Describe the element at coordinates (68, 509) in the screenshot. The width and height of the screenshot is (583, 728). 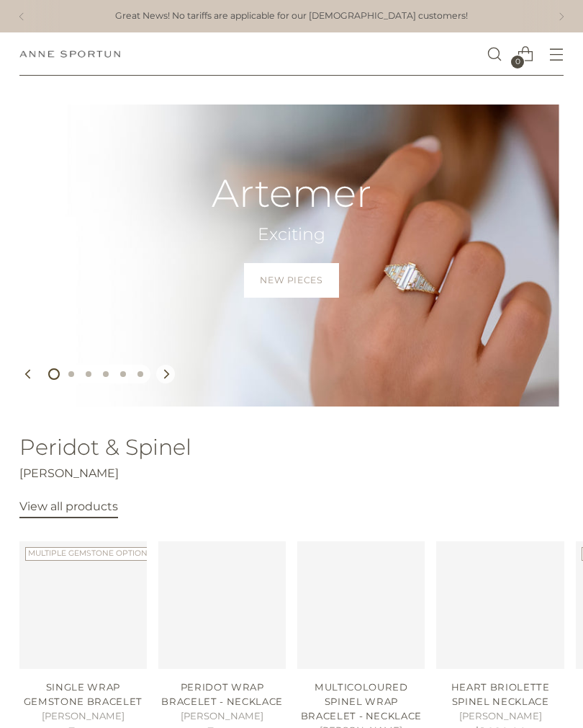
I see `a: View all products` at that location.